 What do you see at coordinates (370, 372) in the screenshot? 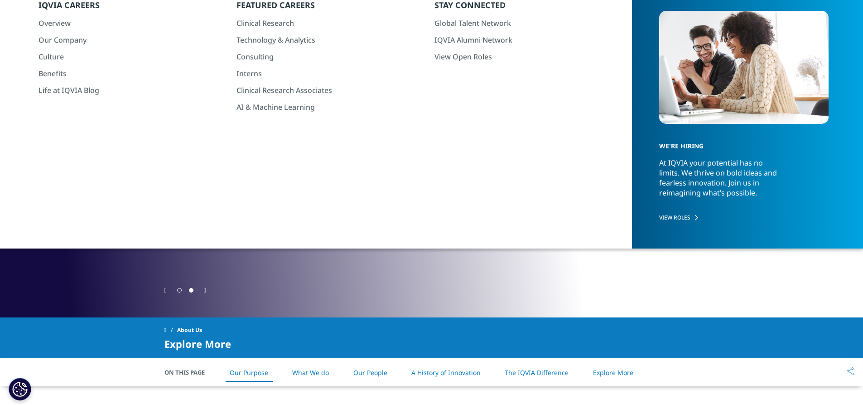
I see `a: Our People` at bounding box center [370, 372].